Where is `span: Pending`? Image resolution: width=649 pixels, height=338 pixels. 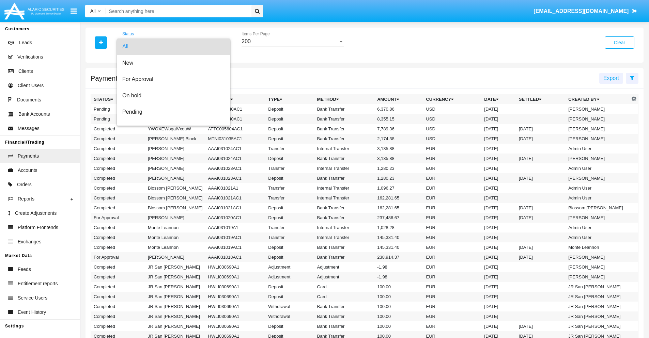 span: Pending is located at coordinates (173, 112).